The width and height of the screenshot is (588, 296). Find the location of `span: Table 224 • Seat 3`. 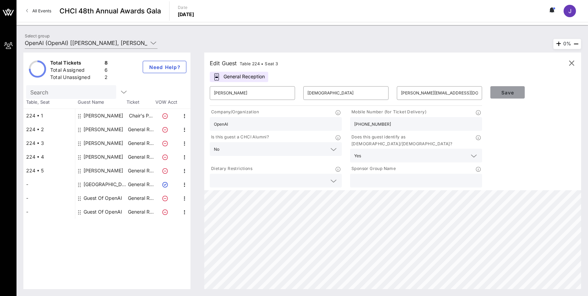

span: Table 224 • Seat 3 is located at coordinates (259, 64).